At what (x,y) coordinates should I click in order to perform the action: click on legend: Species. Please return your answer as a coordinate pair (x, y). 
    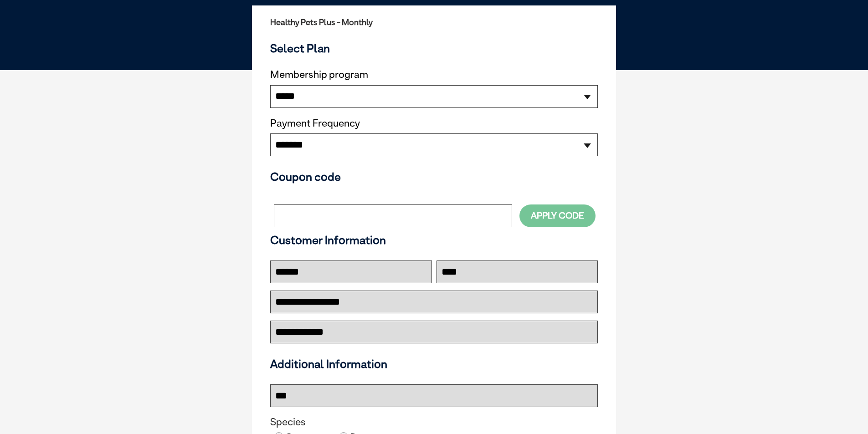
    Looking at the image, I should click on (434, 422).